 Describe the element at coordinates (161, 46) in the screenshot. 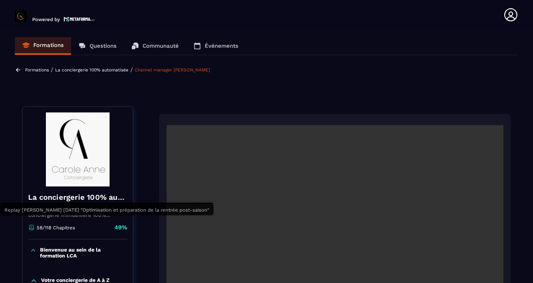

I see `p: Communauté` at that location.